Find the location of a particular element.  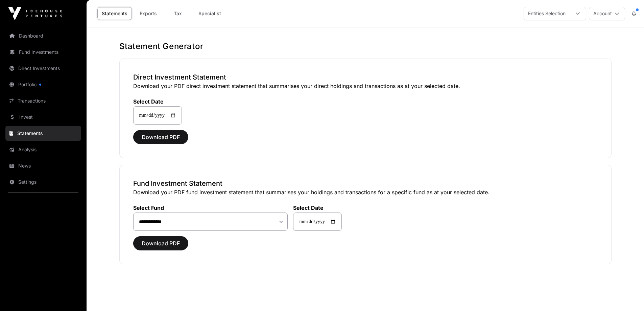

h3: Direct Investment Statement is located at coordinates (366, 77).